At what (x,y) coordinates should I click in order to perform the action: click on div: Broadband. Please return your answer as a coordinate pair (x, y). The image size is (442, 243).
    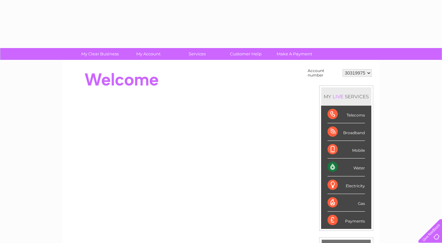
    Looking at the image, I should click on (346, 132).